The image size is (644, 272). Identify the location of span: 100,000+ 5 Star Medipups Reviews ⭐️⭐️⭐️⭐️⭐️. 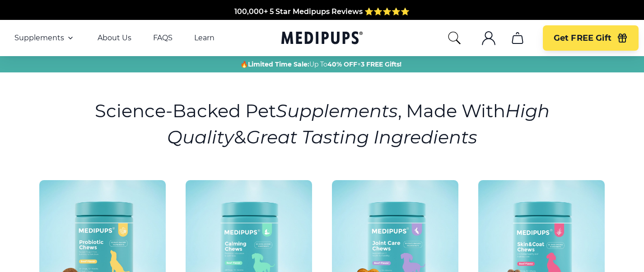
(322, 10).